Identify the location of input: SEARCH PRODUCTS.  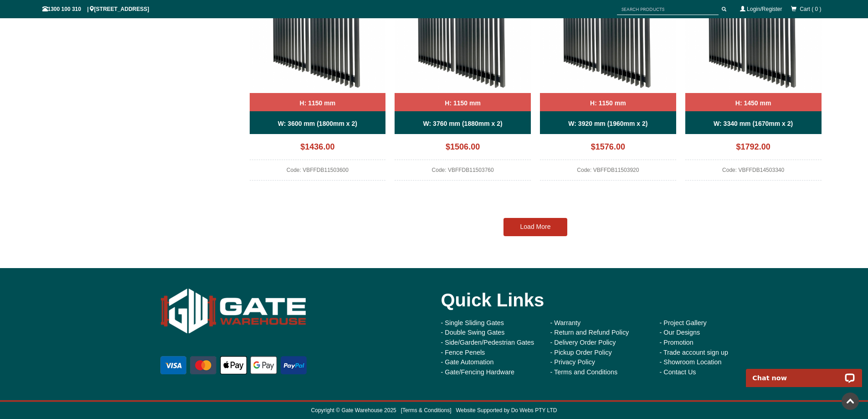
(668, 9).